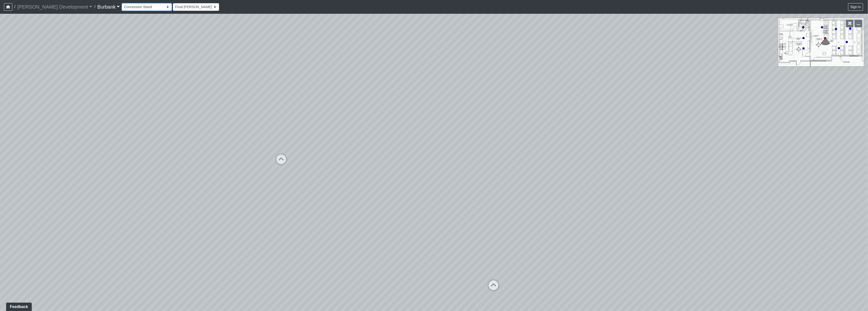 This screenshot has height=311, width=868. Describe the element at coordinates (109, 7) in the screenshot. I see `a: Burbank` at that location.